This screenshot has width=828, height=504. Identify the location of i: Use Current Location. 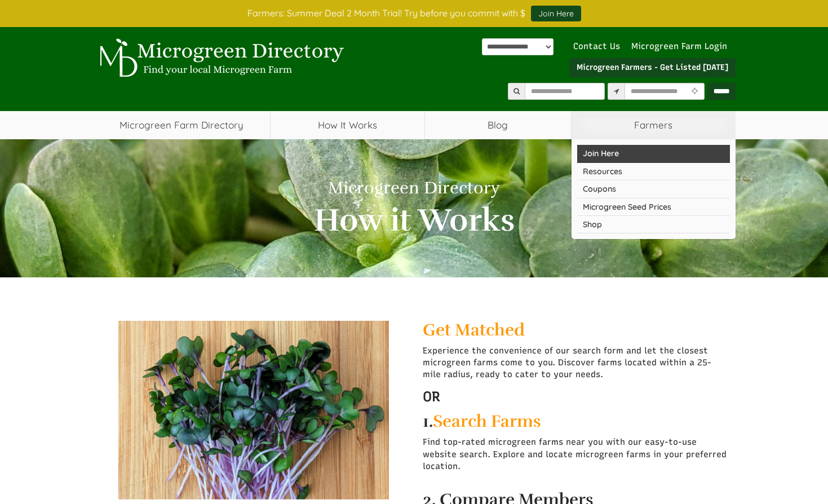
(694, 91).